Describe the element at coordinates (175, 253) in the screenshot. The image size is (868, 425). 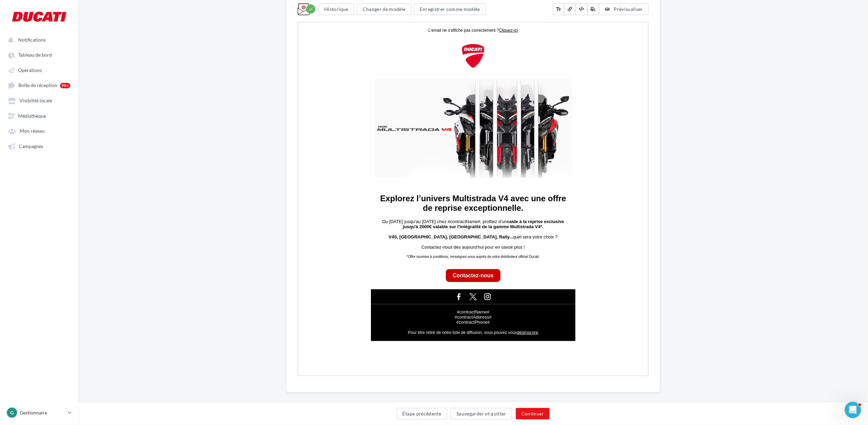
I see `a: Contactez-nous` at that location.